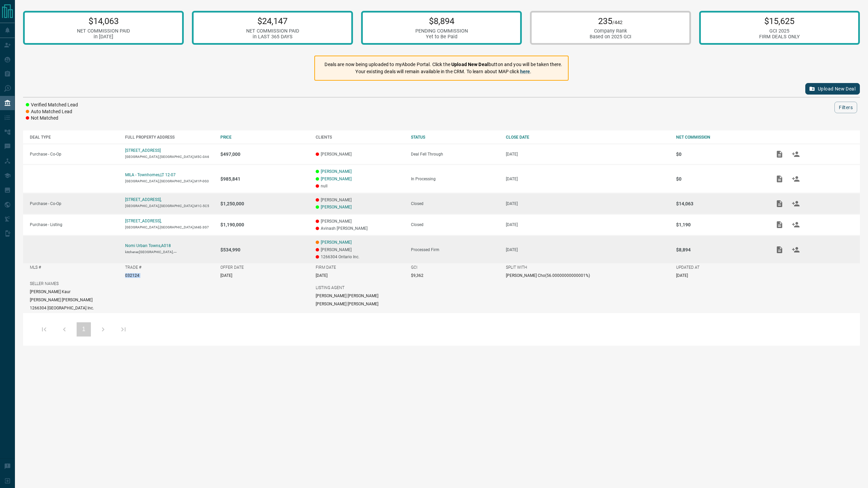 This screenshot has height=488, width=868. Describe the element at coordinates (779, 31) in the screenshot. I see `div: GCI 2025` at that location.